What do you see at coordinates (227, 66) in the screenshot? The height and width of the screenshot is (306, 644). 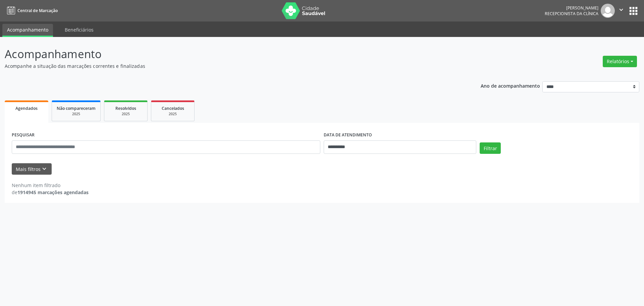 I see `p: Acompanhe a situação das marcações correntes e finalizadas` at bounding box center [227, 66].